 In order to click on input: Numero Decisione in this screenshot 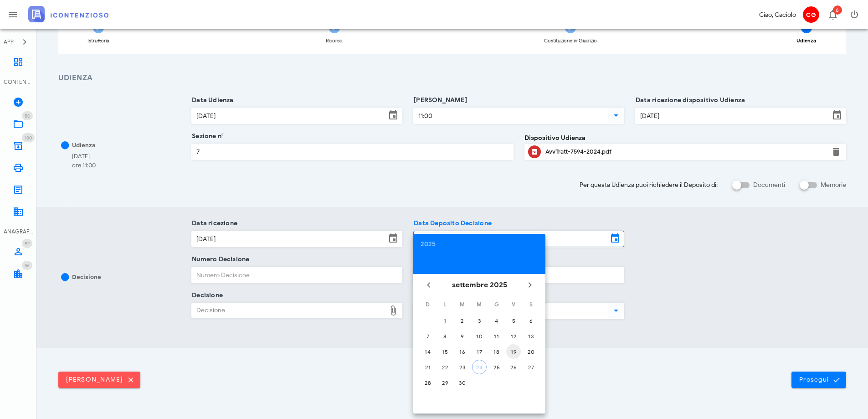, I will do `click(296, 274)`.